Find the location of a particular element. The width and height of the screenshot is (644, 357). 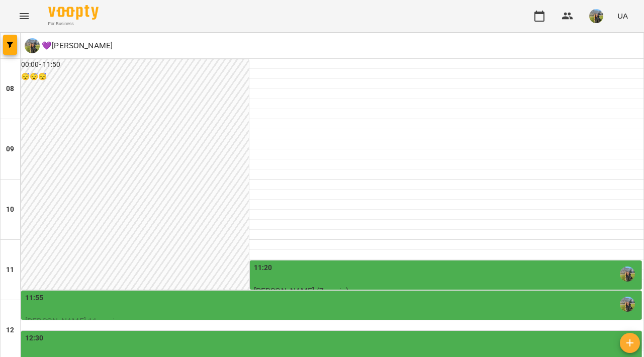

label: 11:55 is located at coordinates (34, 298).